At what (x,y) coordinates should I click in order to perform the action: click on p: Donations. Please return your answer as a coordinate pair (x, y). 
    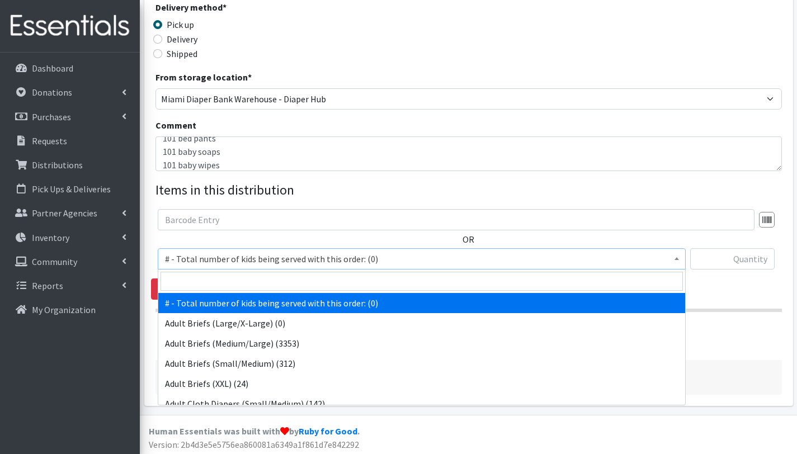
    Looking at the image, I should click on (52, 92).